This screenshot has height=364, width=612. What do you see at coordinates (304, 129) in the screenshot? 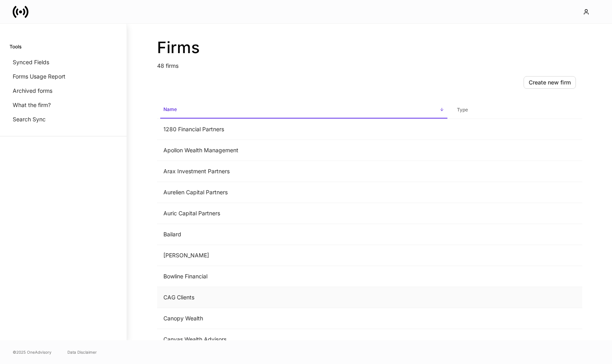
I see `td: 1280 Financial Partners` at bounding box center [304, 129].